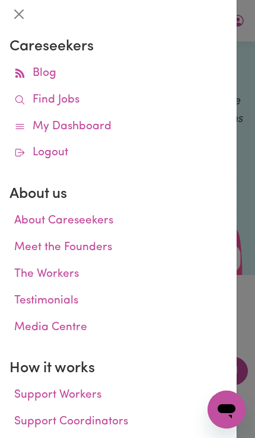  What do you see at coordinates (118, 422) in the screenshot?
I see `a: Support Coordinators` at bounding box center [118, 422].